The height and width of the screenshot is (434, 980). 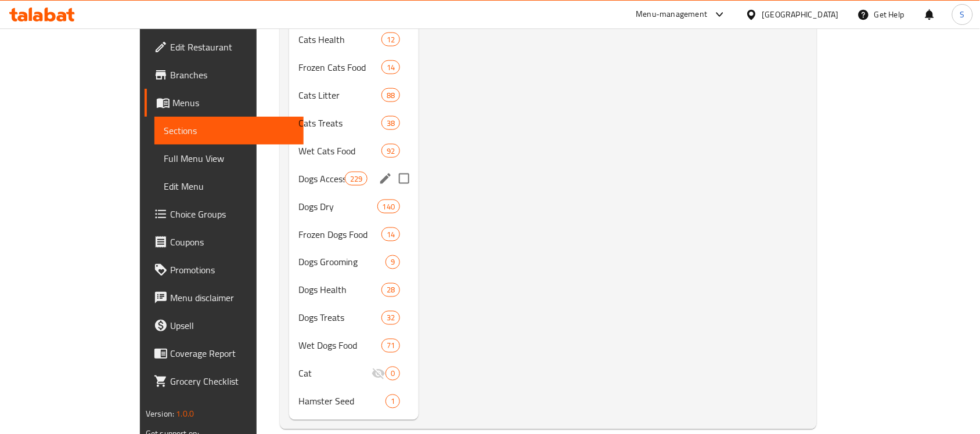 I want to click on div: Hamster Seed1, so click(x=353, y=401).